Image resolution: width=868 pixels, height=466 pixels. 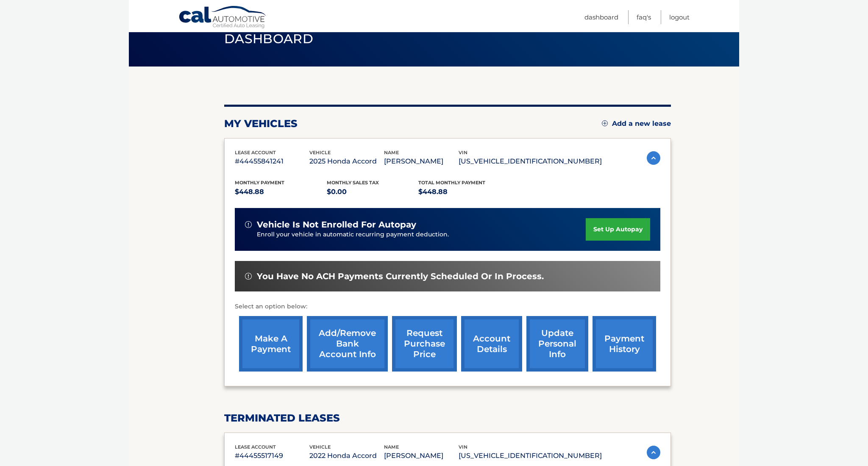 What do you see at coordinates (491, 344) in the screenshot?
I see `a: account details` at bounding box center [491, 344].